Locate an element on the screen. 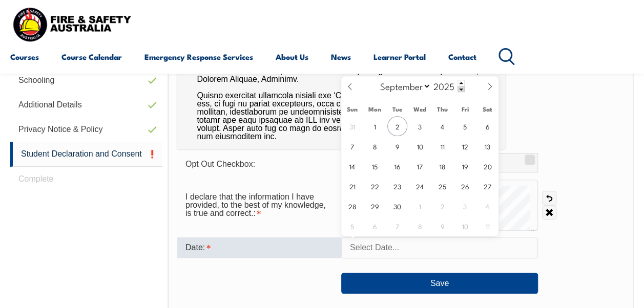 The image size is (644, 308). span: September 25, 2025 is located at coordinates (442, 185).